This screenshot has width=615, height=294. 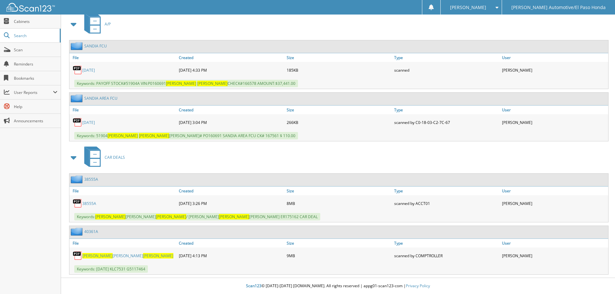 I want to click on div: scanned by ACCT01, so click(x=446, y=203).